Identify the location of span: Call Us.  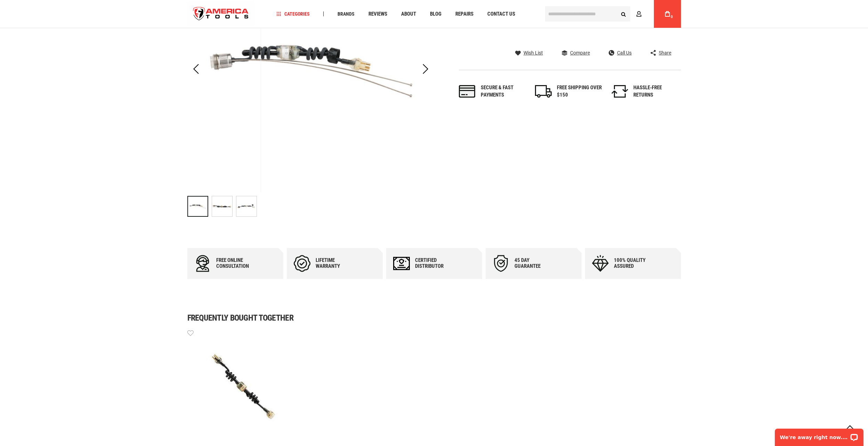
(624, 53).